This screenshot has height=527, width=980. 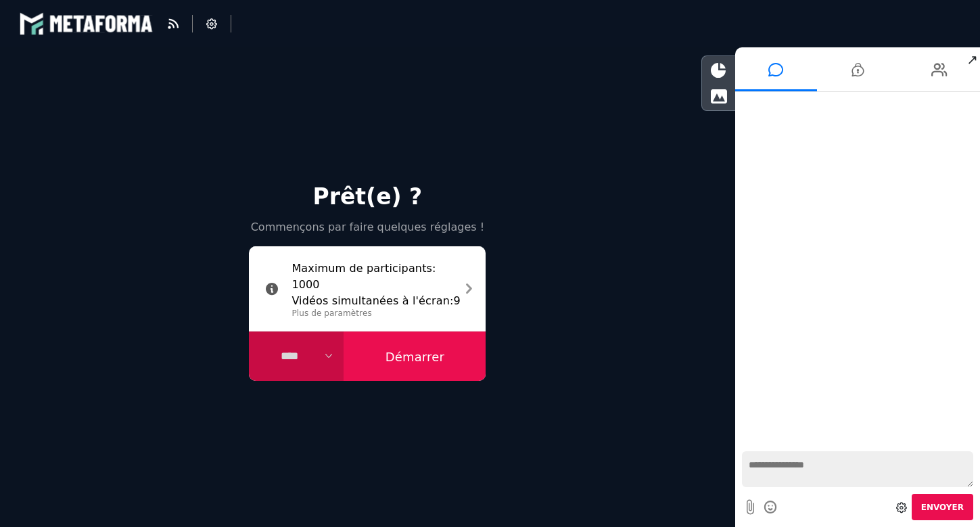 I want to click on span: 1000, so click(x=376, y=285).